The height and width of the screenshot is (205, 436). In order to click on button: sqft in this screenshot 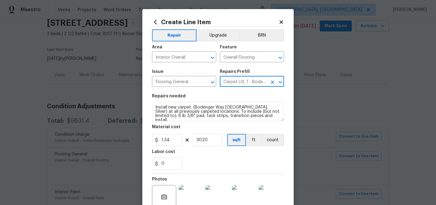, I will do `click(237, 140)`.